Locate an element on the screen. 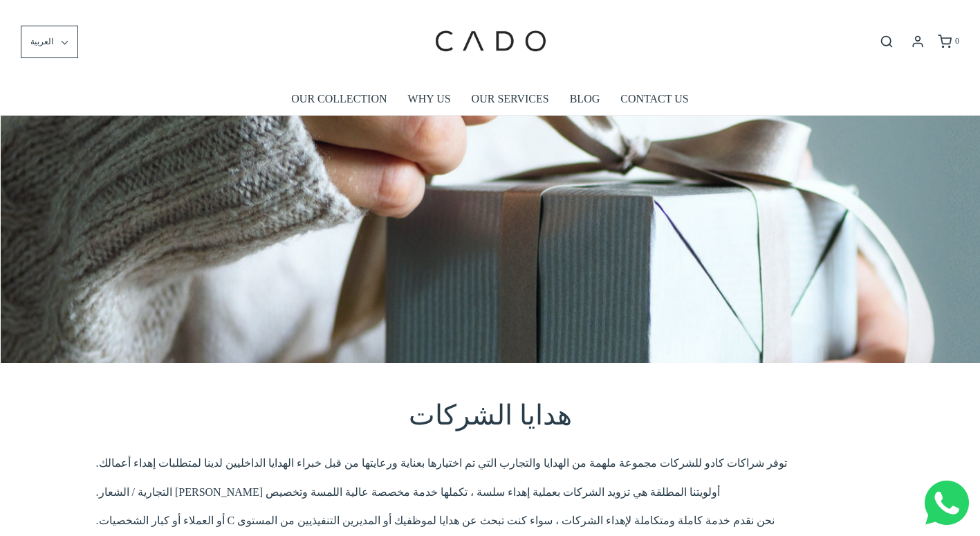  button: العربية is located at coordinates (49, 42).